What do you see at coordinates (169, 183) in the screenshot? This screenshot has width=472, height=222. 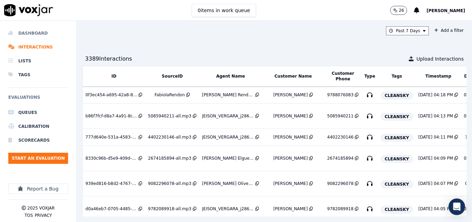 I see `div: 9082296078-all.mp3` at bounding box center [169, 183].